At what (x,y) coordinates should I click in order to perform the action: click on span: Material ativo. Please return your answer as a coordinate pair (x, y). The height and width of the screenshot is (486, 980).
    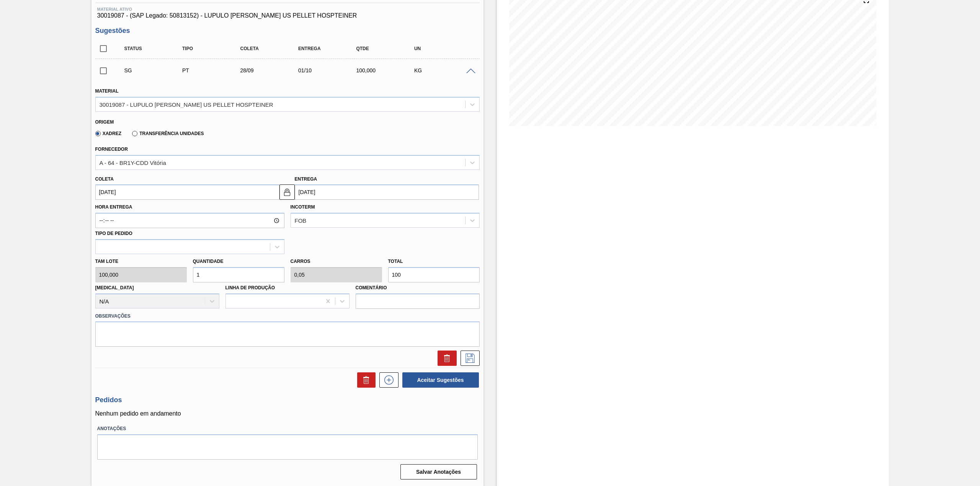
    Looking at the image, I should click on (288, 9).